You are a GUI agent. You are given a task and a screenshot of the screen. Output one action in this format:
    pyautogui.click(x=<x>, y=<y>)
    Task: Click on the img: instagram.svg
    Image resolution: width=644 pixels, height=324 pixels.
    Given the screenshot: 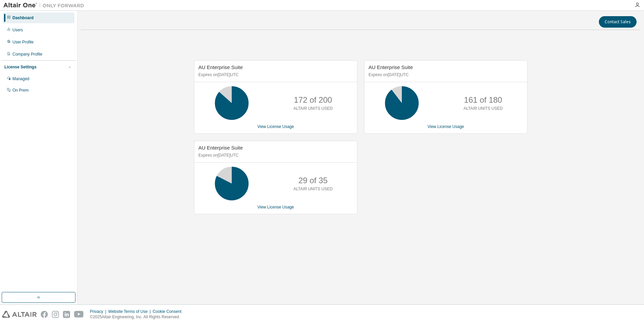 What is the action you would take?
    pyautogui.click(x=55, y=314)
    